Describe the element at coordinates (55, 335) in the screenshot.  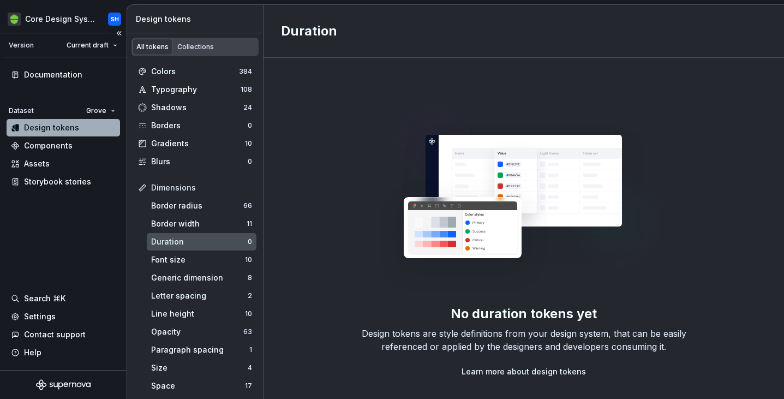
I see `div: Contact support` at that location.